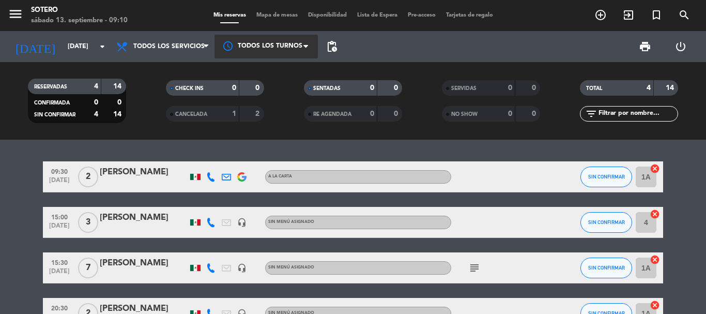 The width and height of the screenshot is (706, 314). Describe the element at coordinates (464, 114) in the screenshot. I see `span: NO SHOW` at that location.